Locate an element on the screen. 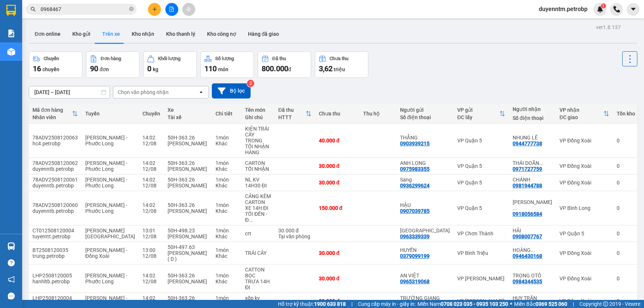  span: 16 is located at coordinates (37, 69).